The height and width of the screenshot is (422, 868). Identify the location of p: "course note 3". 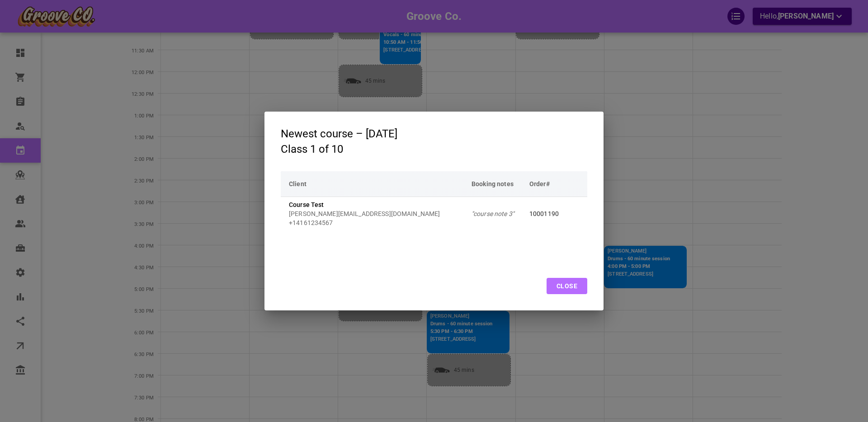
(496, 213).